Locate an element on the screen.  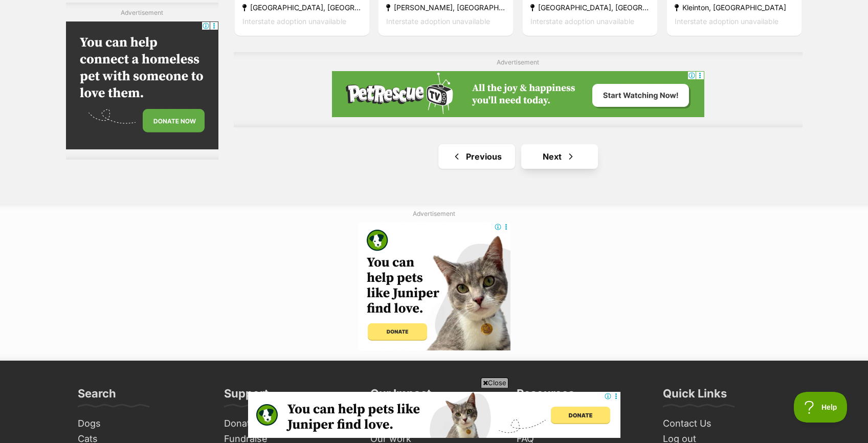
a: Contact Us is located at coordinates (726, 424).